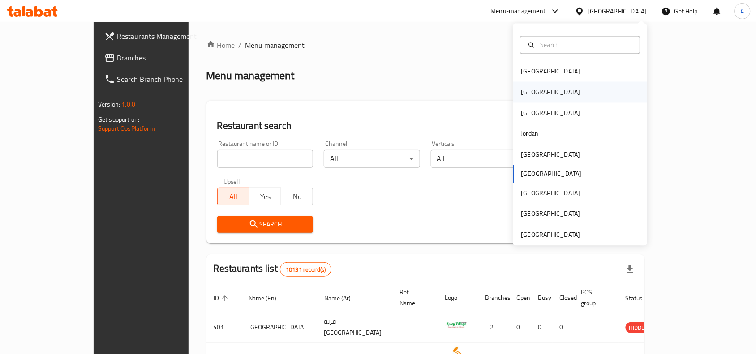 This screenshot has height=354, width=756. Describe the element at coordinates (306, 270) in the screenshot. I see `span: 10131 record(s)` at that location.